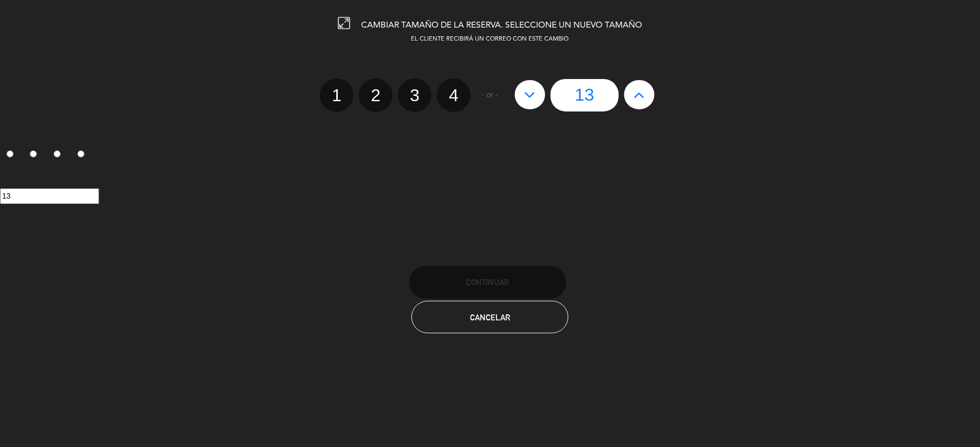 The image size is (980, 447). Describe the element at coordinates (488, 282) in the screenshot. I see `button: Continuar` at that location.